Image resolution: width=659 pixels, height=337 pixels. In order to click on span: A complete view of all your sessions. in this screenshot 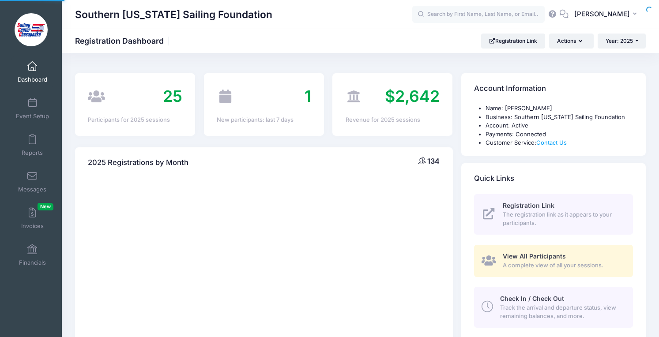, I will do `click(563, 266)`.